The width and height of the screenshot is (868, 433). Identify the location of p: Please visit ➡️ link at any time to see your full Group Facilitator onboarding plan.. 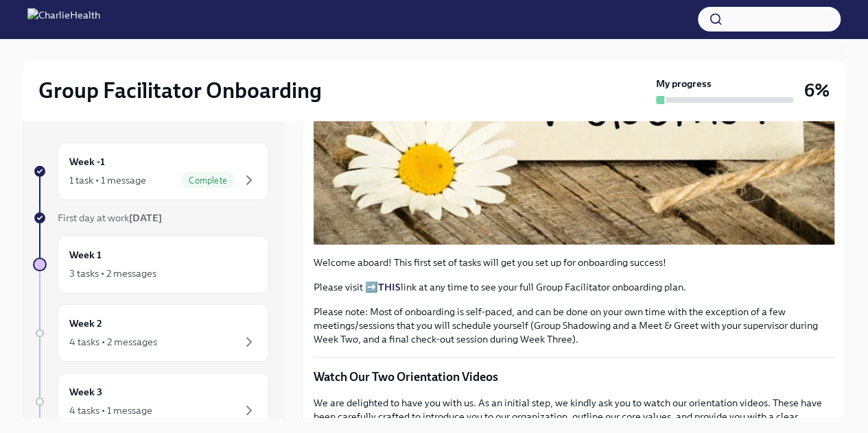
(573, 287).